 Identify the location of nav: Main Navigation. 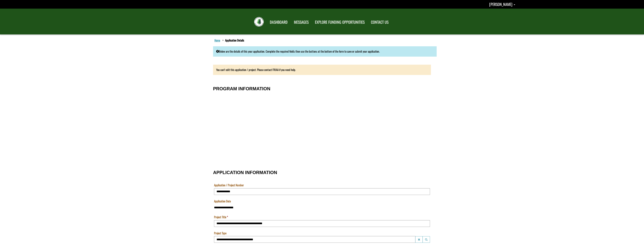
(329, 22).